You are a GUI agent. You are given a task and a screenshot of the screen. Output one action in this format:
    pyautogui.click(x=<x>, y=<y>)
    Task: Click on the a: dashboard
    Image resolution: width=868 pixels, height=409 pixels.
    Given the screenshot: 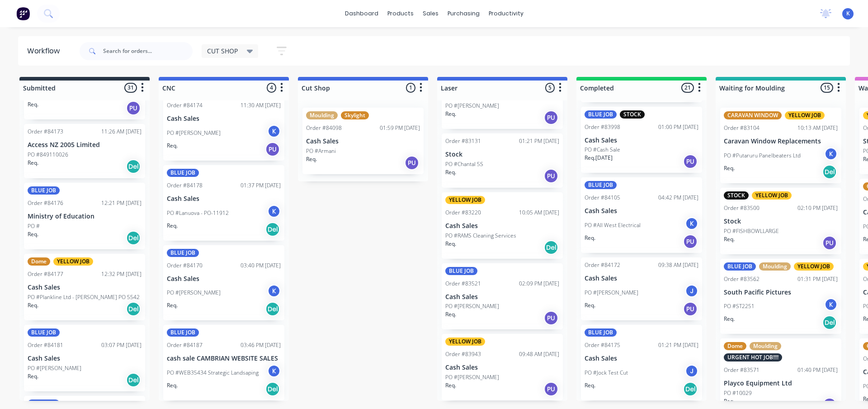 What is the action you would take?
    pyautogui.click(x=362, y=14)
    